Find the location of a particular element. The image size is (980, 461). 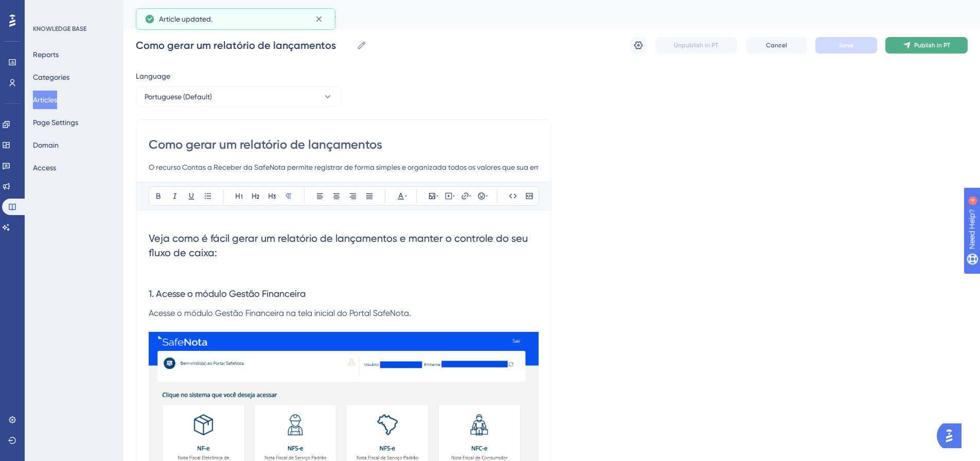

input: Article Name is located at coordinates (244, 45).